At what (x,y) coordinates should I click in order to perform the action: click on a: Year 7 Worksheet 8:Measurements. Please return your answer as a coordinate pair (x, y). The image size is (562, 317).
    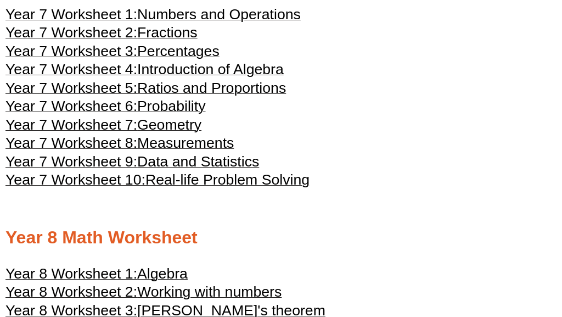
    Looking at the image, I should click on (120, 145).